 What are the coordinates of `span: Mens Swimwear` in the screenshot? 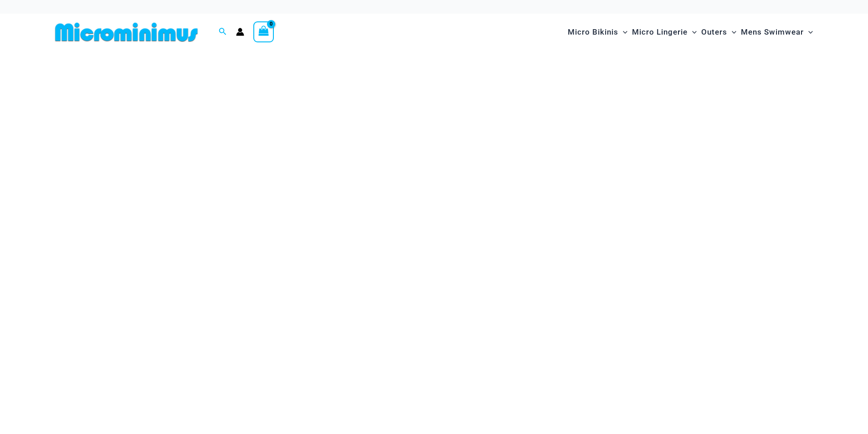 It's located at (773, 32).